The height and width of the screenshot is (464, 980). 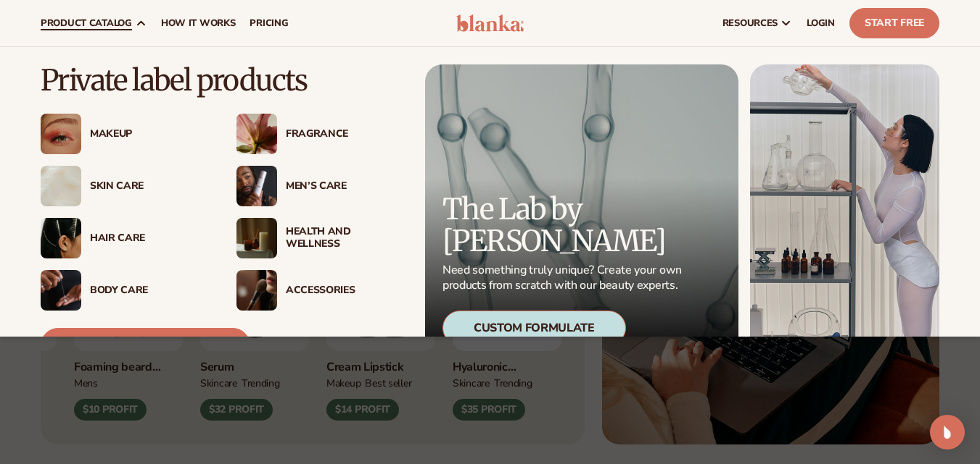 I want to click on div: Accessories, so click(x=344, y=290).